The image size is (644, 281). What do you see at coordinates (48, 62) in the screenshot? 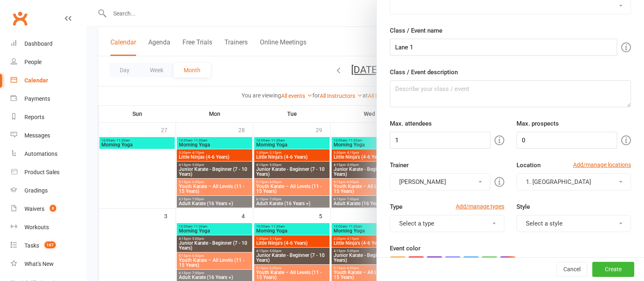
I see `a: People` at bounding box center [48, 62].